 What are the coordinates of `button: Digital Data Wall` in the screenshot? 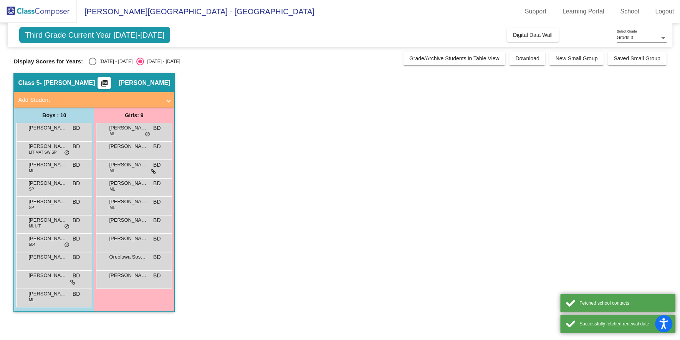 It's located at (533, 35).